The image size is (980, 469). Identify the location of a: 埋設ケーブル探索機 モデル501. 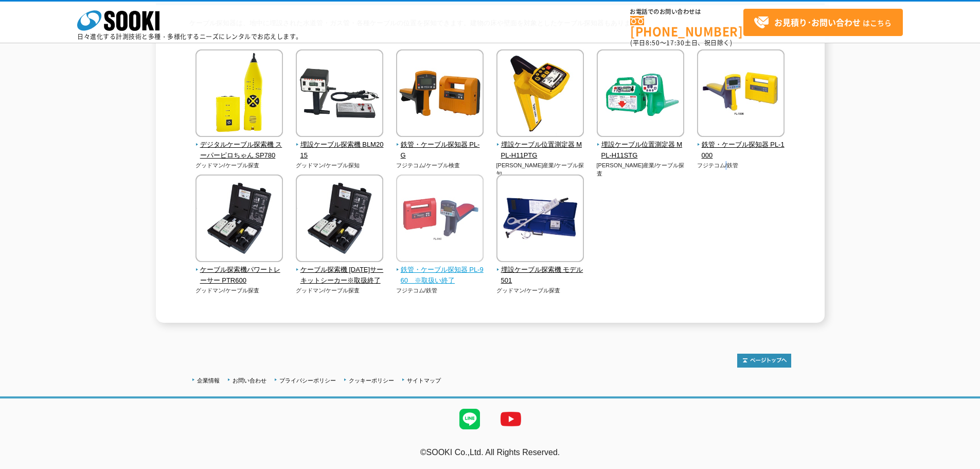
(540, 270).